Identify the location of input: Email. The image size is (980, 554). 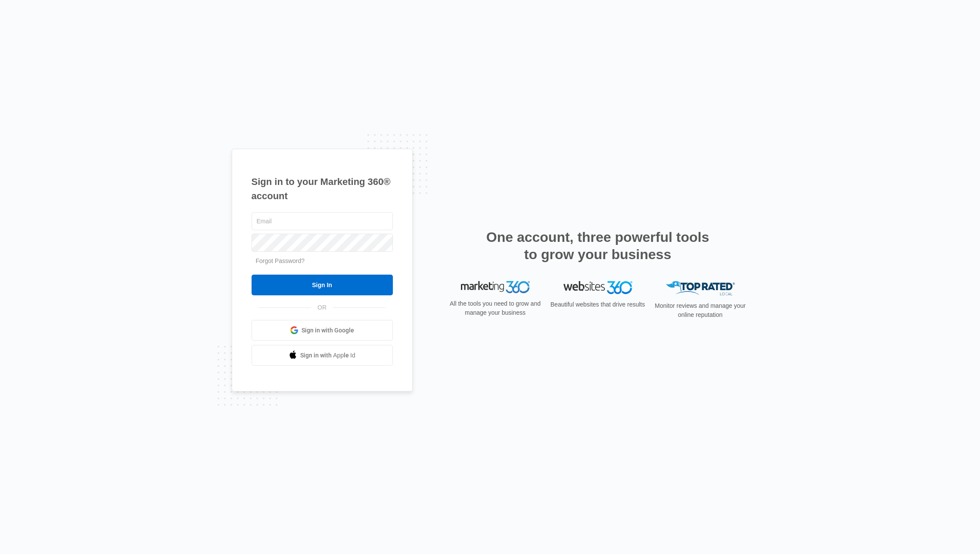
(322, 221).